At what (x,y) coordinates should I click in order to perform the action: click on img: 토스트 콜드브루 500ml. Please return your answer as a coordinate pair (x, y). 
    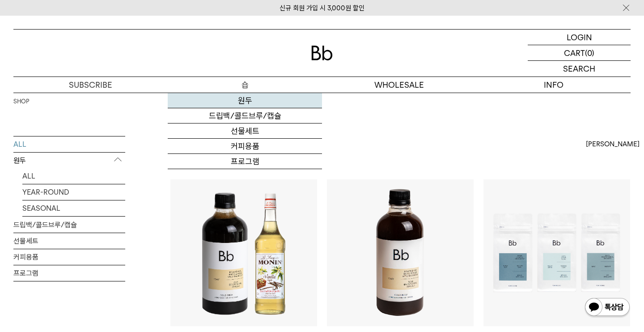
    Looking at the image, I should click on (400, 253).